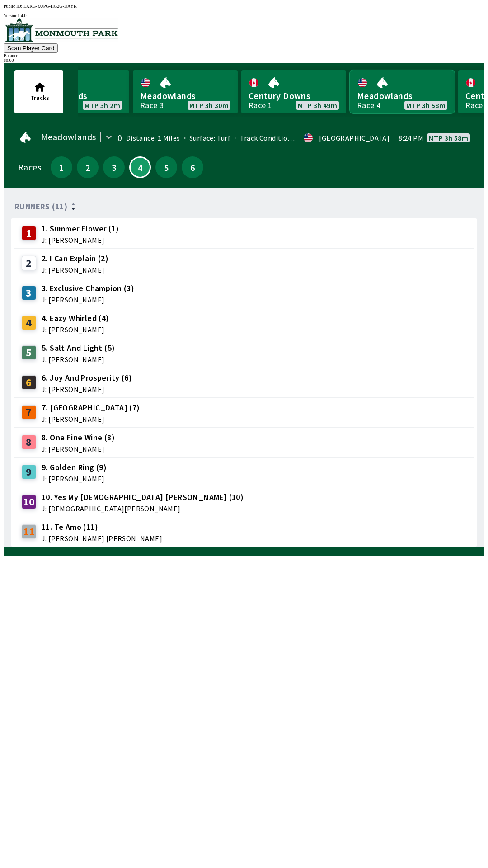 The image size is (488, 868). I want to click on div: Version 1.4.0, so click(244, 15).